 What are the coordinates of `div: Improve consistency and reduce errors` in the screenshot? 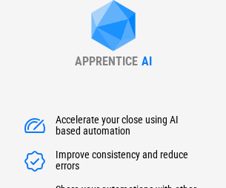 It's located at (130, 161).